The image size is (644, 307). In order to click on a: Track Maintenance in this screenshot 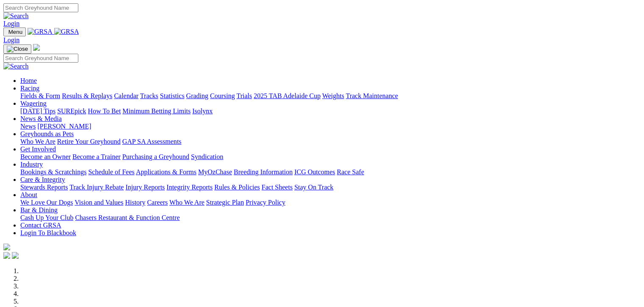, I will do `click(372, 95)`.